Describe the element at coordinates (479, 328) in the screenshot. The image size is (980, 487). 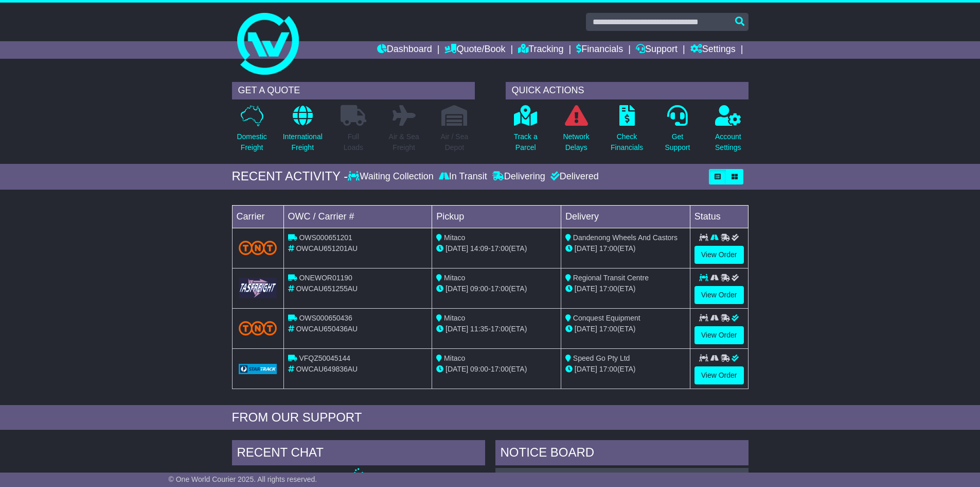
I see `span: 11:35` at that location.